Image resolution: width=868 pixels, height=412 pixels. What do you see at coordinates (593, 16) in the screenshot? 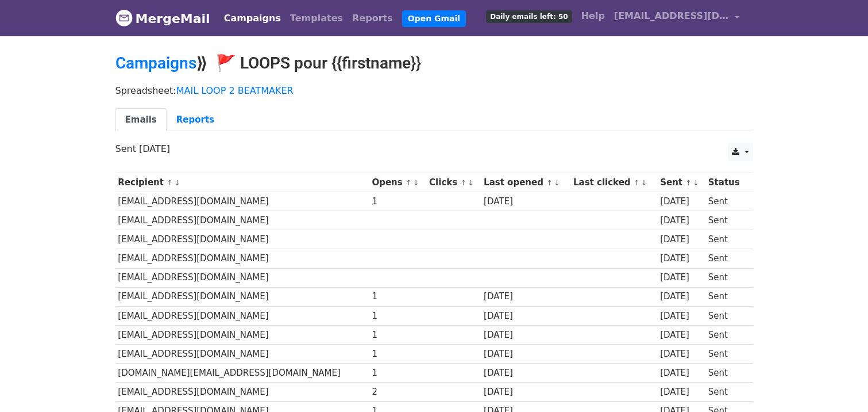
I see `a: Help` at bounding box center [593, 16].